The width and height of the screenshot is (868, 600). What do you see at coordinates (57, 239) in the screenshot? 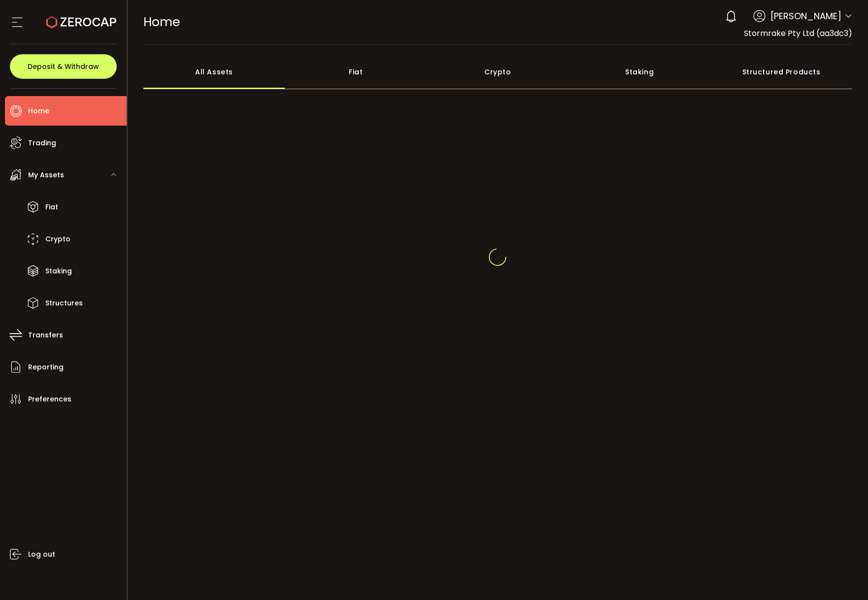
I see `span: Crypto` at bounding box center [57, 239].